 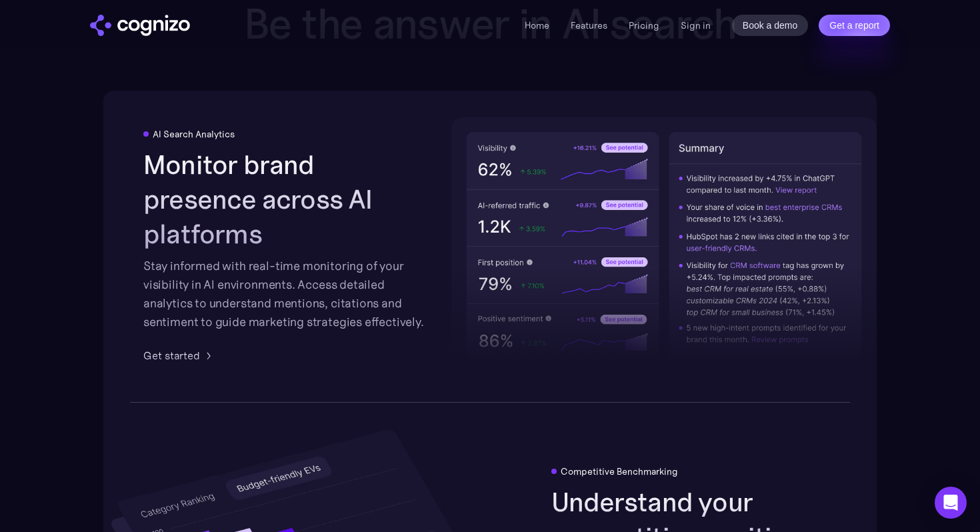 What do you see at coordinates (171, 355) in the screenshot?
I see `div: Get started` at bounding box center [171, 355].